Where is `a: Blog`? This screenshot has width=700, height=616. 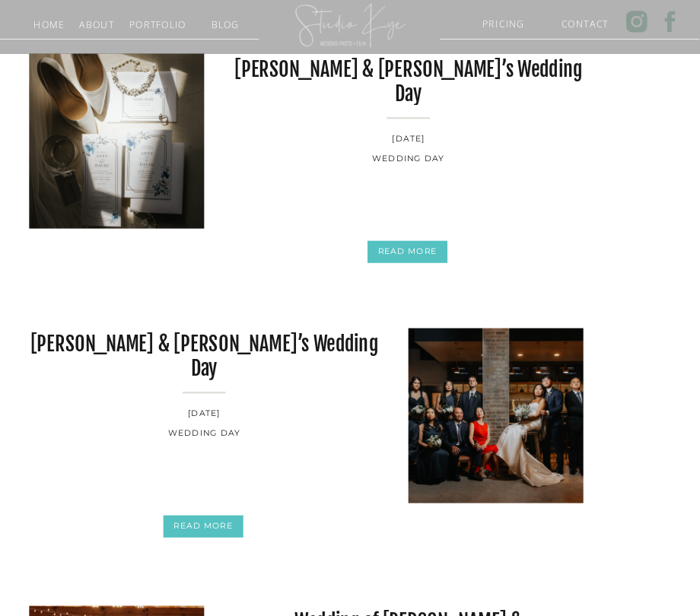
a: Blog is located at coordinates (225, 21).